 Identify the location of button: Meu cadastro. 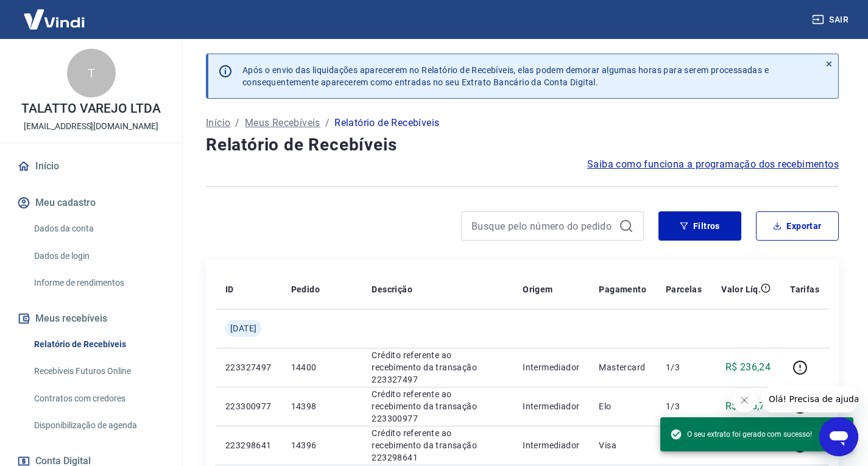
(91, 203).